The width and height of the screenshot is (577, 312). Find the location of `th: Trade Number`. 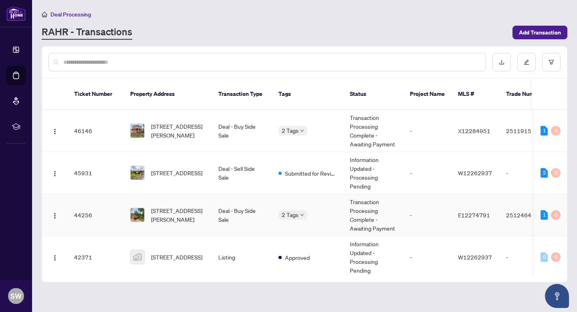

th: Trade Number is located at coordinates (528, 94).